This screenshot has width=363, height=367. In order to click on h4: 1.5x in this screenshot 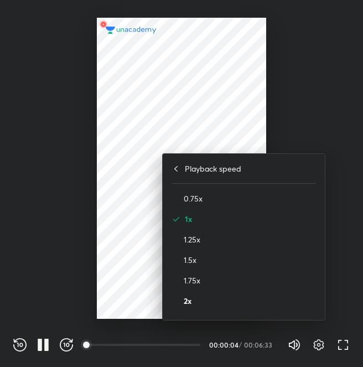, I will do `click(250, 260)`.